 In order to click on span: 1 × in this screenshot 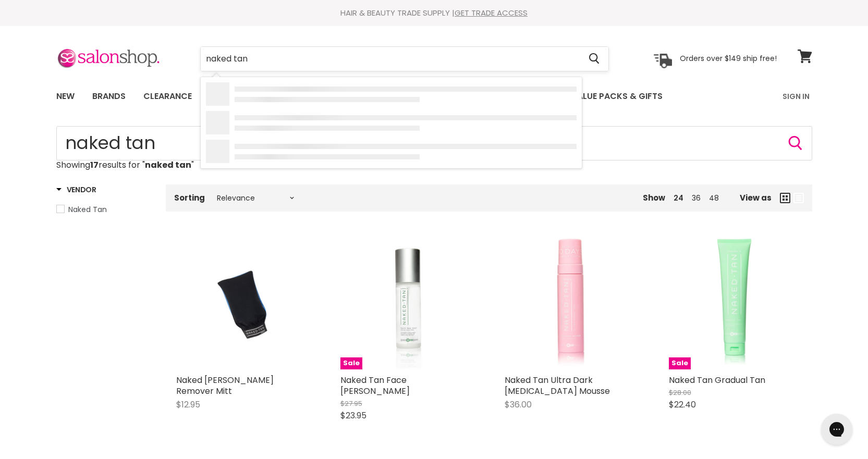, I will do `click(266, 185)`.